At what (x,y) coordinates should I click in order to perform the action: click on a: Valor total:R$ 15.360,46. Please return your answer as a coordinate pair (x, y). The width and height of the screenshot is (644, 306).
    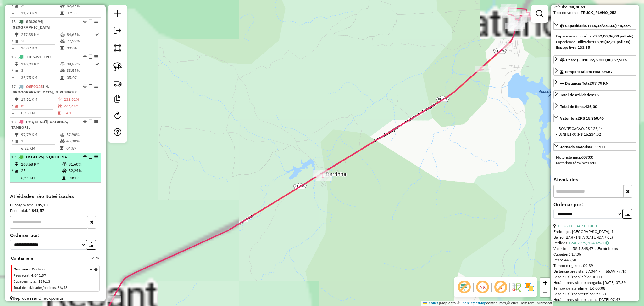
    Looking at the image, I should click on (594, 118).